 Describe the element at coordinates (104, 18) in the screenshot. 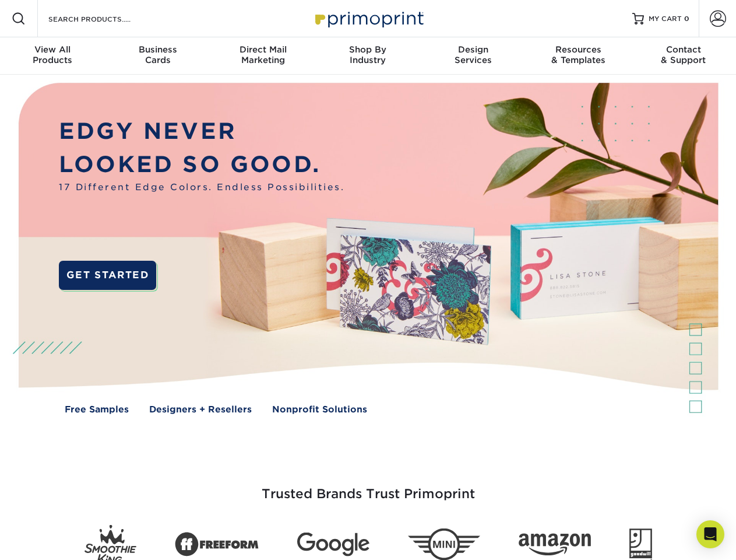

I see `input: SEARCH PRODUCTS.....` at that location.